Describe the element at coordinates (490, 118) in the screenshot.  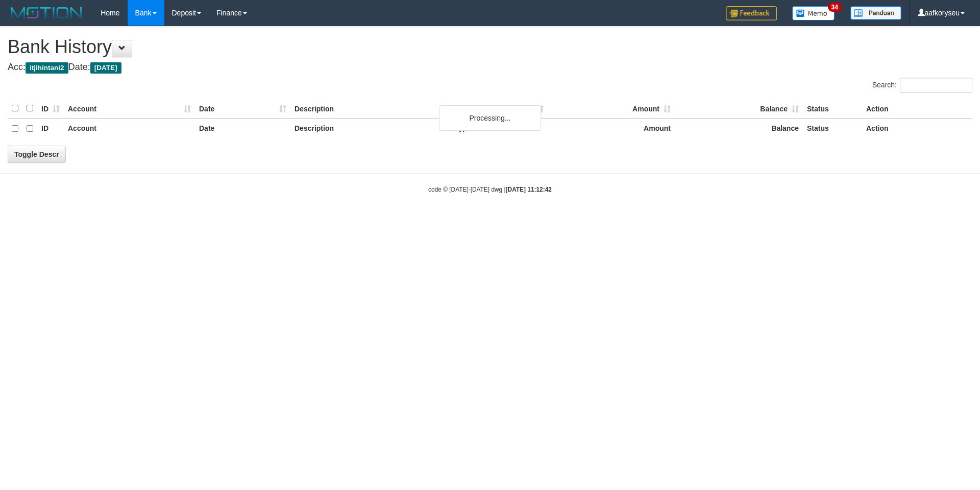
I see `div: Processing...` at that location.